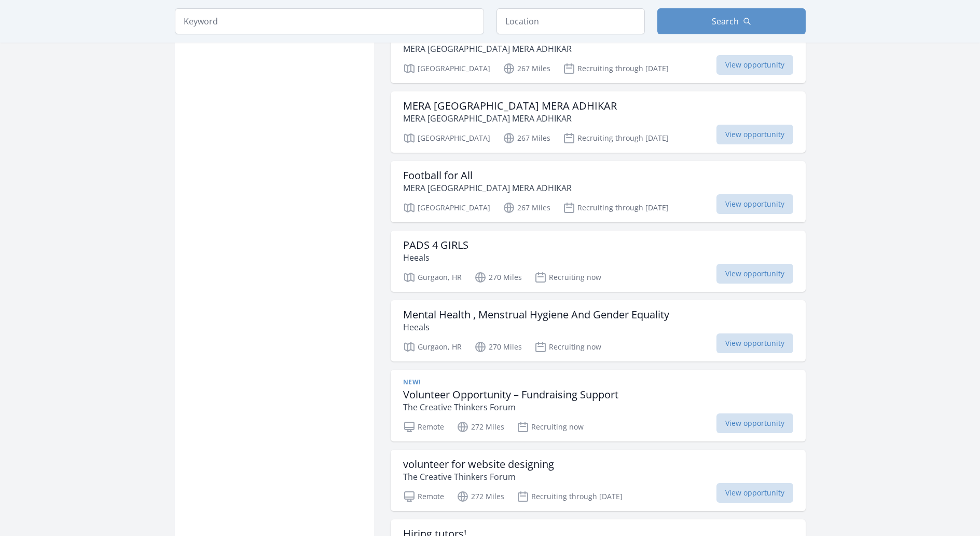  I want to click on a: volunteer for website designing The Creative Thinkers Forum Remote 272 Miles Recruiting through [..., so click(599, 480).